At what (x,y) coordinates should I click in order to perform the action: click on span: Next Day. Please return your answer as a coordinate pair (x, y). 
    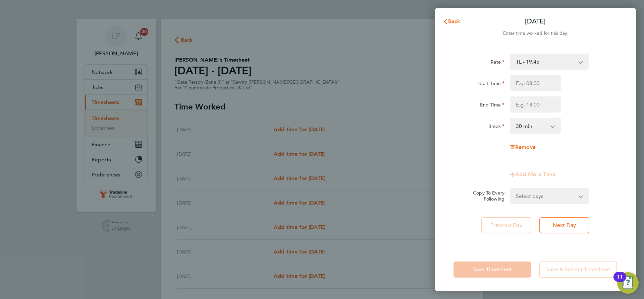
    Looking at the image, I should click on (565, 226).